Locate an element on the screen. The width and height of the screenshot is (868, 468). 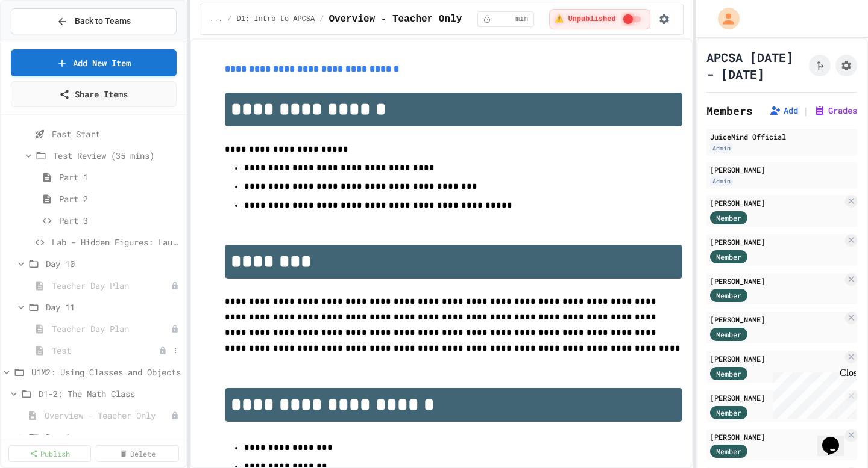
button: Click to see fork details is located at coordinates (820, 66).